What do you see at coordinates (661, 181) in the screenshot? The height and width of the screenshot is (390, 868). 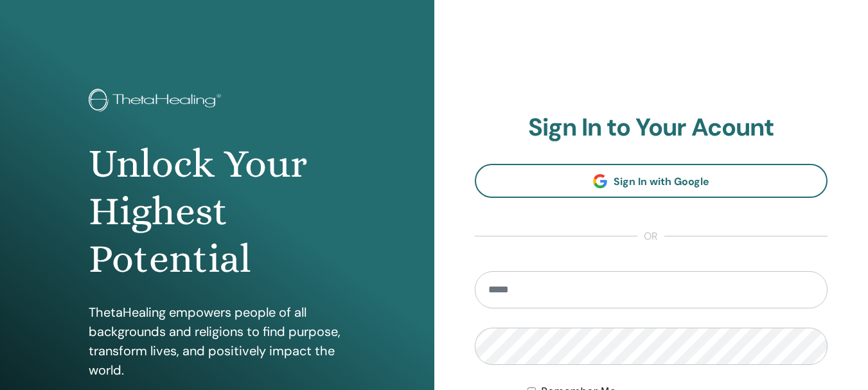 I see `span: Sign In with Google` at bounding box center [661, 181].